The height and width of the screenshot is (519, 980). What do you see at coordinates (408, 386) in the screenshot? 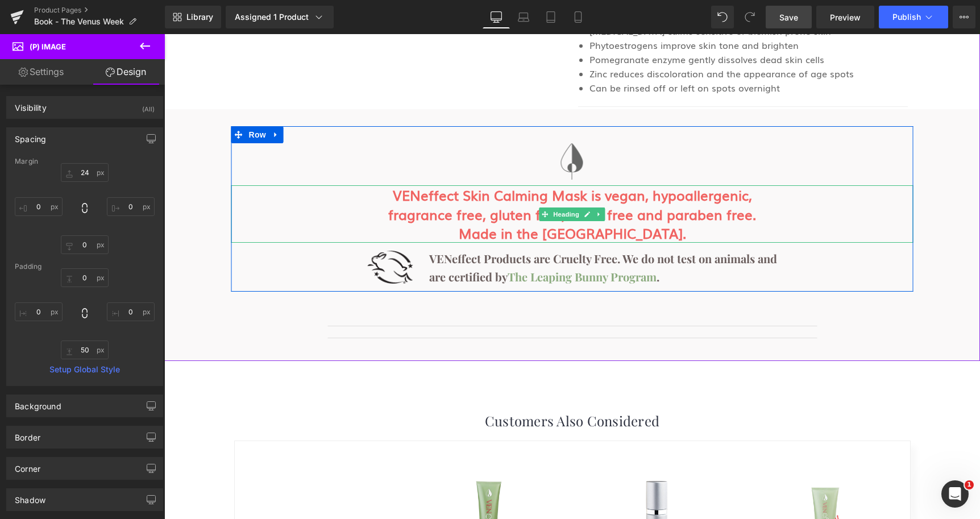
I see `h2: Customers Also Considered` at bounding box center [408, 386].